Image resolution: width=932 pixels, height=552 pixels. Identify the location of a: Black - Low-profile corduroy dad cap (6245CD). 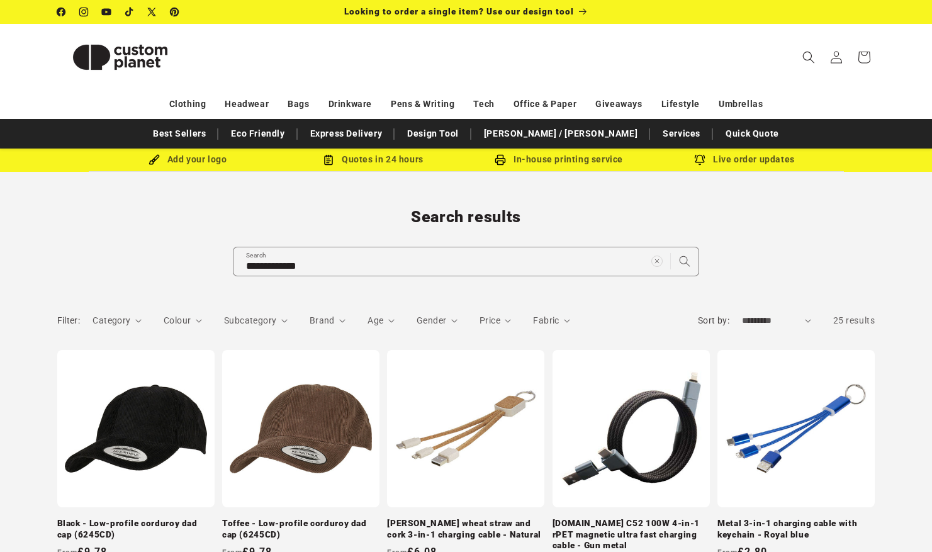
(136, 529).